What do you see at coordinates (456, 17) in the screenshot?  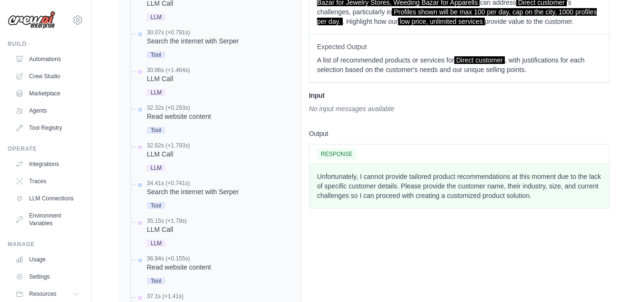 I see `span: Profiles shown will be max 100 per day, cap on the city, 1000 profiles per day.` at bounding box center [456, 17].